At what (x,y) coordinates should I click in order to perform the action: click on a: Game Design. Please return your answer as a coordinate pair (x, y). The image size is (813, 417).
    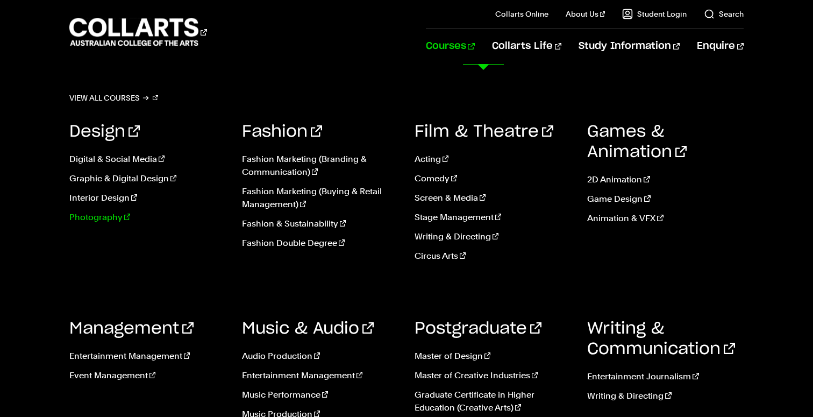
    Looking at the image, I should click on (665, 199).